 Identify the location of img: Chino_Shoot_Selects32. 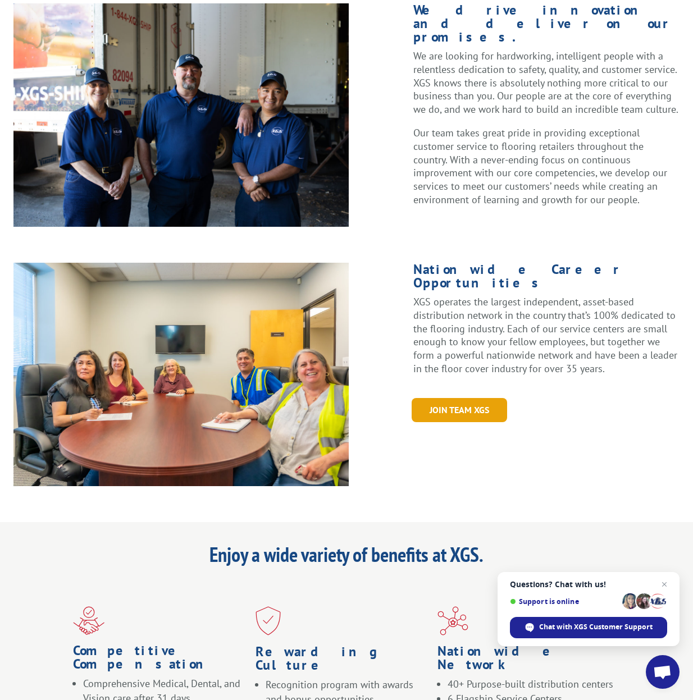
(181, 374).